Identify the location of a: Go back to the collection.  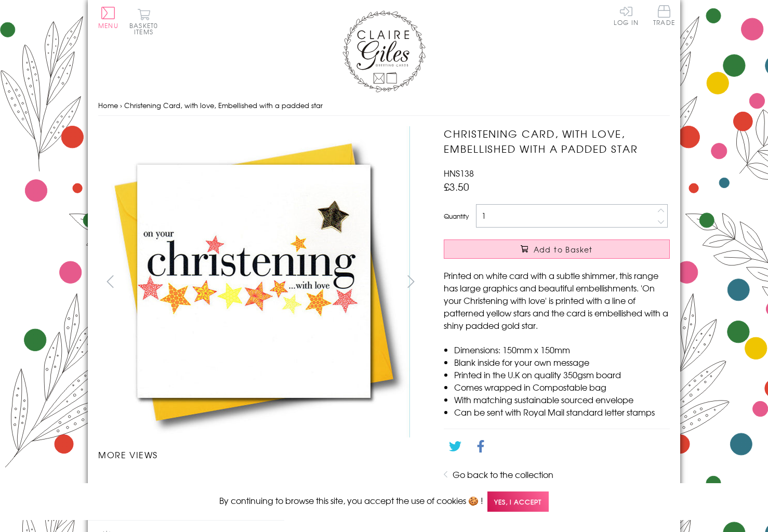
(503, 474).